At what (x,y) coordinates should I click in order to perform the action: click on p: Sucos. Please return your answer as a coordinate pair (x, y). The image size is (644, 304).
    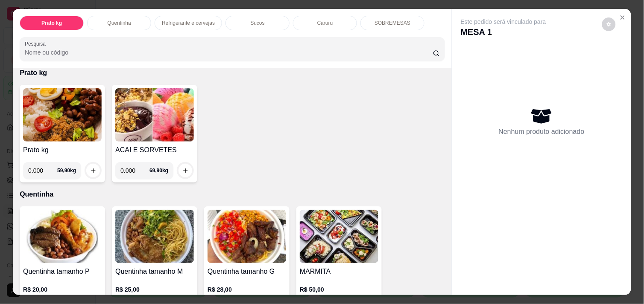
    Looking at the image, I should click on (258, 23).